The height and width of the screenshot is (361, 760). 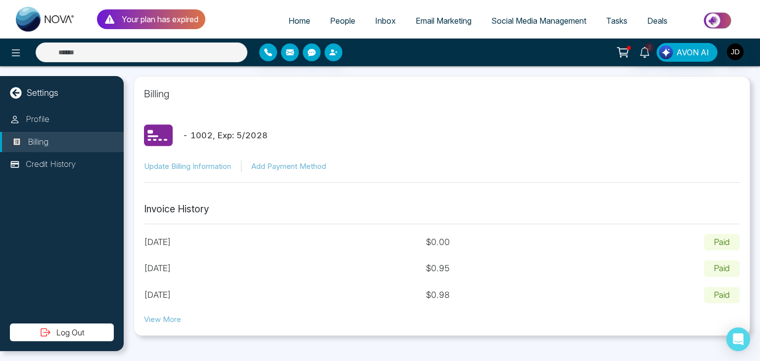 What do you see at coordinates (657, 21) in the screenshot?
I see `a: Deals` at bounding box center [657, 21].